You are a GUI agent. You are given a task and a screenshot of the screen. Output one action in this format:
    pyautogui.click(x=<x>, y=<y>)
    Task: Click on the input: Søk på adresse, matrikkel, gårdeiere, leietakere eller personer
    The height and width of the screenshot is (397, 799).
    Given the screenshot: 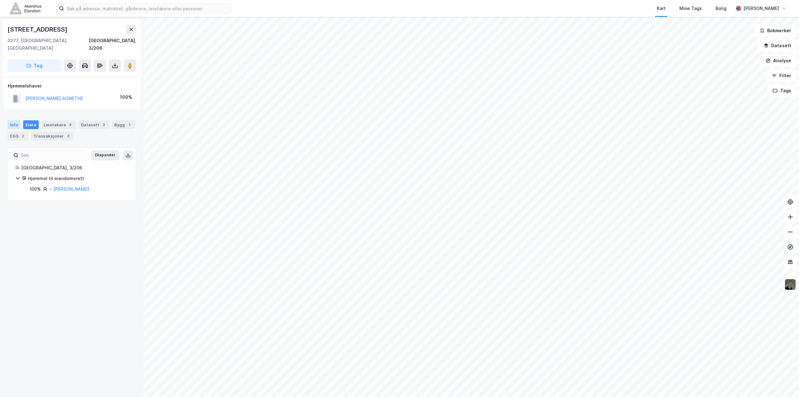 What is the action you would take?
    pyautogui.click(x=148, y=8)
    